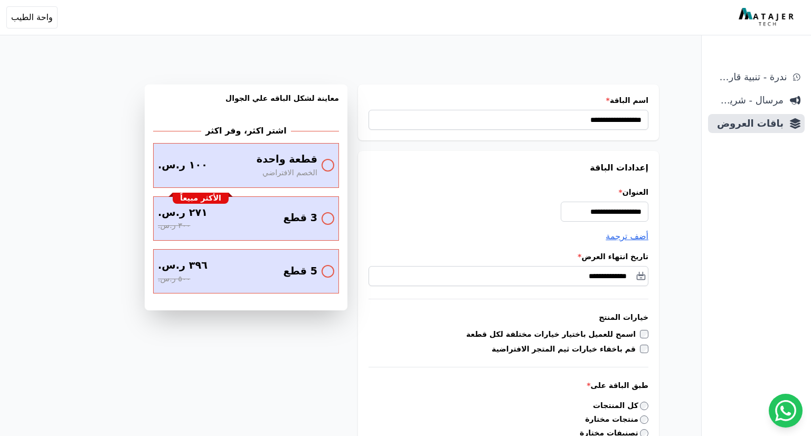 The width and height of the screenshot is (811, 436). I want to click on span: ٣٠٠ ر.س., so click(174, 226).